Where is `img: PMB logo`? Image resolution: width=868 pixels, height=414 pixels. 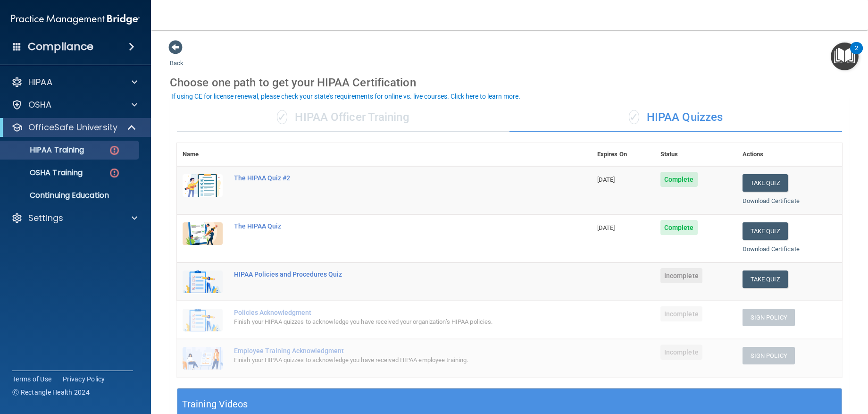
img: PMB logo is located at coordinates (75, 19).